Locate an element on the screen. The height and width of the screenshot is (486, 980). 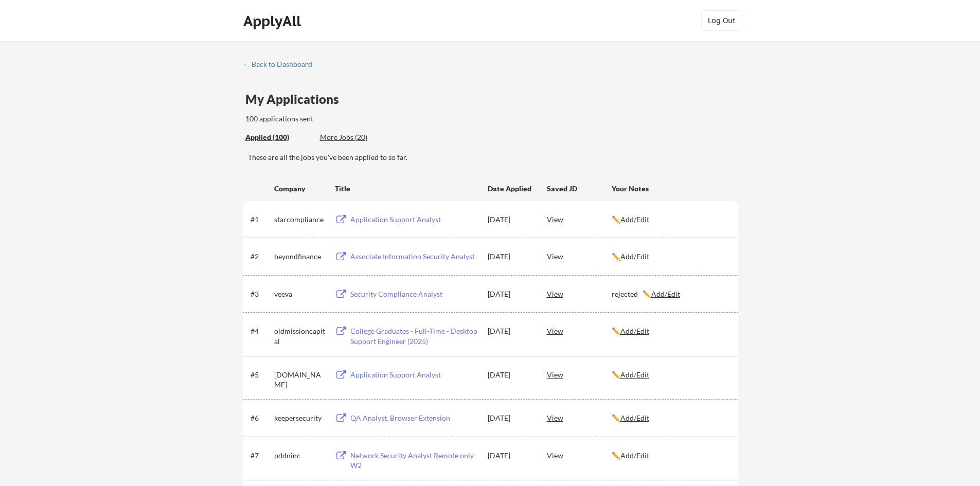
div: Security Compliance Analyst is located at coordinates (414, 294).